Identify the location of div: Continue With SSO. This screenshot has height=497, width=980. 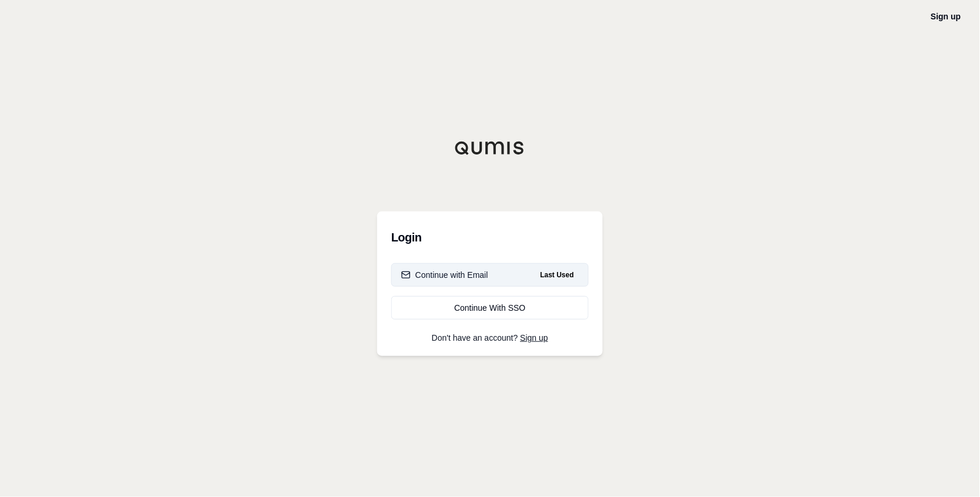
(490, 308).